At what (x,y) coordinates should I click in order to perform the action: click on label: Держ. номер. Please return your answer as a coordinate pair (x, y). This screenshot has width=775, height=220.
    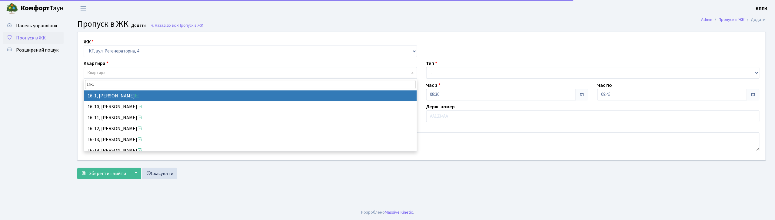
    Looking at the image, I should click on (441, 107).